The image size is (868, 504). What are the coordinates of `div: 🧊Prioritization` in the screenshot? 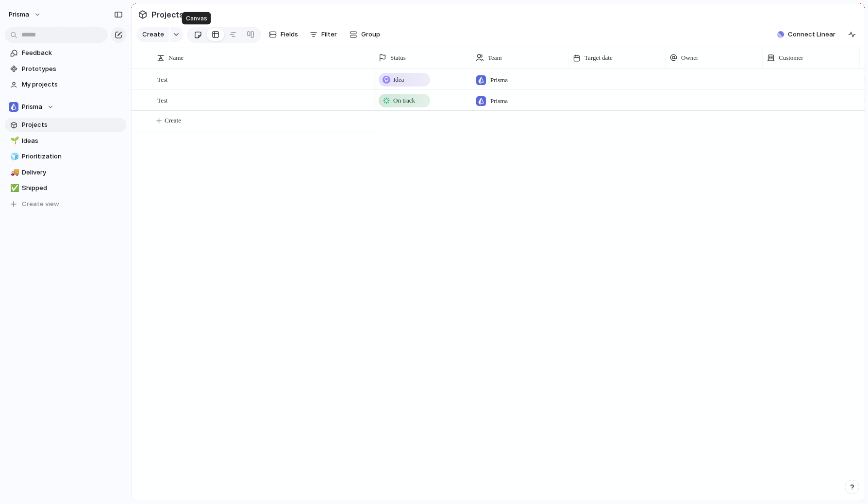 It's located at (66, 156).